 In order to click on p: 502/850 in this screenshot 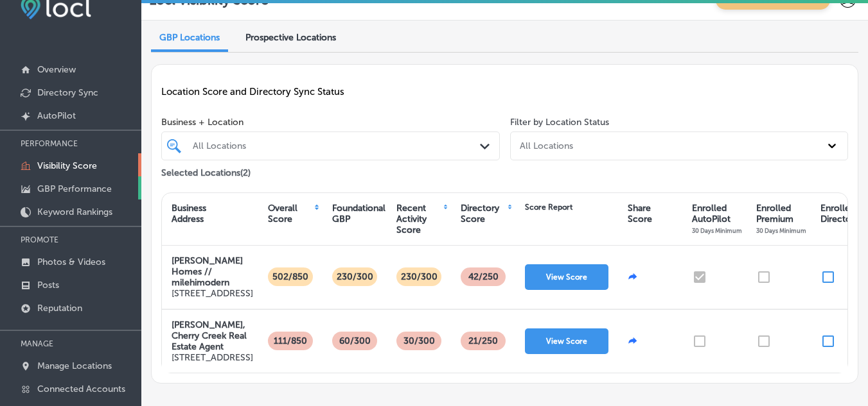, I will do `click(290, 277)`.